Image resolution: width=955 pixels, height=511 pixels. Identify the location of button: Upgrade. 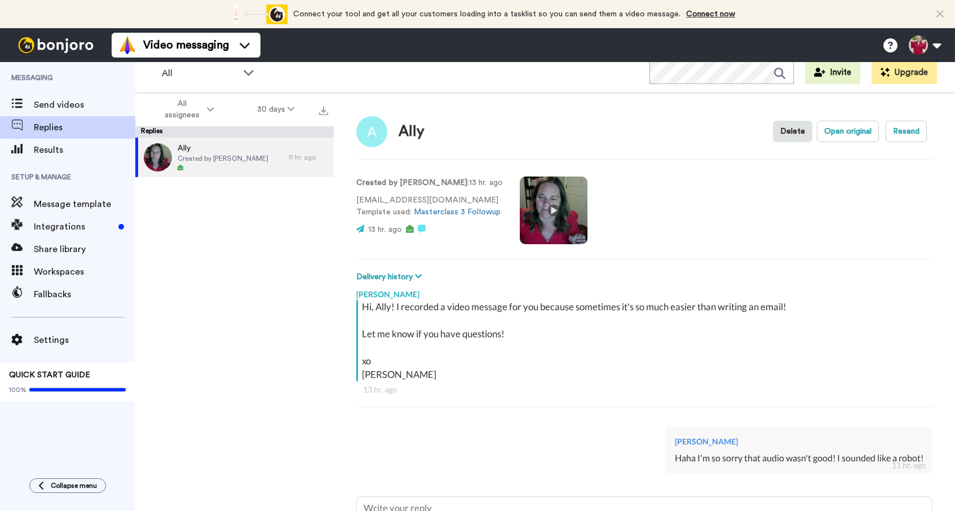
(905, 73).